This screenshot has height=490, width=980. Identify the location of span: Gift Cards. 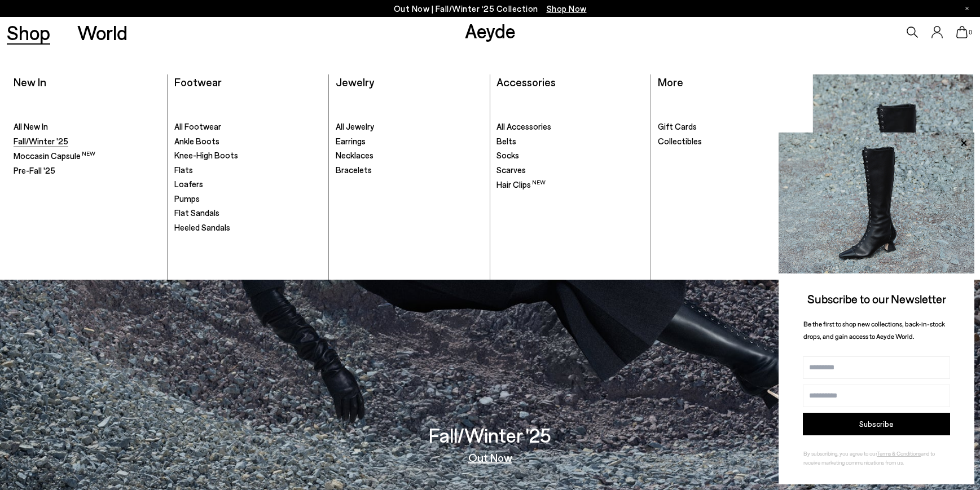
(677, 126).